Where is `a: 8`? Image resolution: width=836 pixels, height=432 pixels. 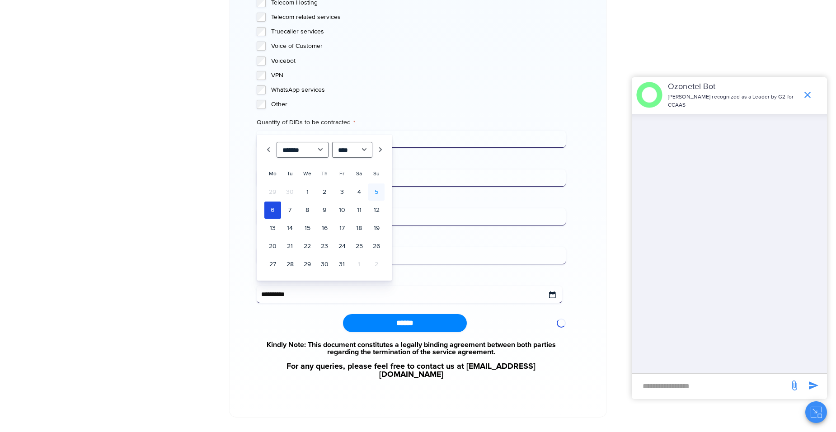 a: 8 is located at coordinates (307, 210).